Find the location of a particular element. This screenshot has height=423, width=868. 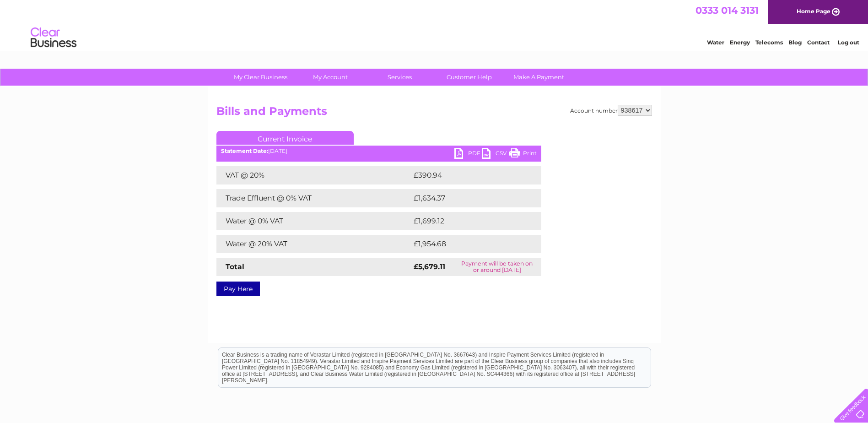

td: Water @ 20% VAT is located at coordinates (314, 244).